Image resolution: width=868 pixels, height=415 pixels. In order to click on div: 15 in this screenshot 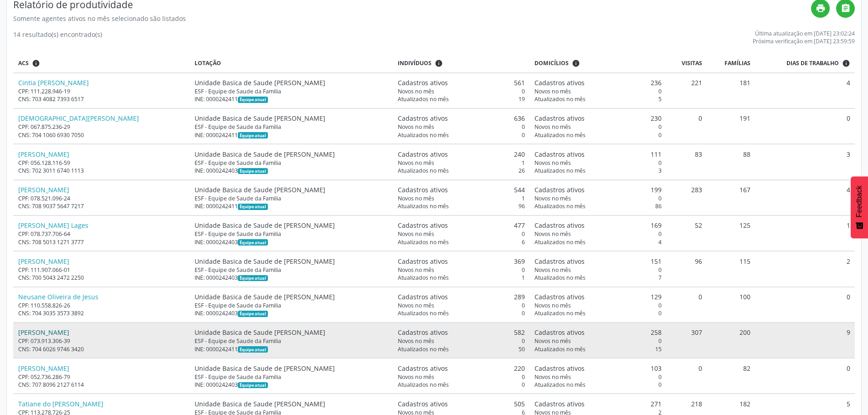, I will do `click(598, 349)`.